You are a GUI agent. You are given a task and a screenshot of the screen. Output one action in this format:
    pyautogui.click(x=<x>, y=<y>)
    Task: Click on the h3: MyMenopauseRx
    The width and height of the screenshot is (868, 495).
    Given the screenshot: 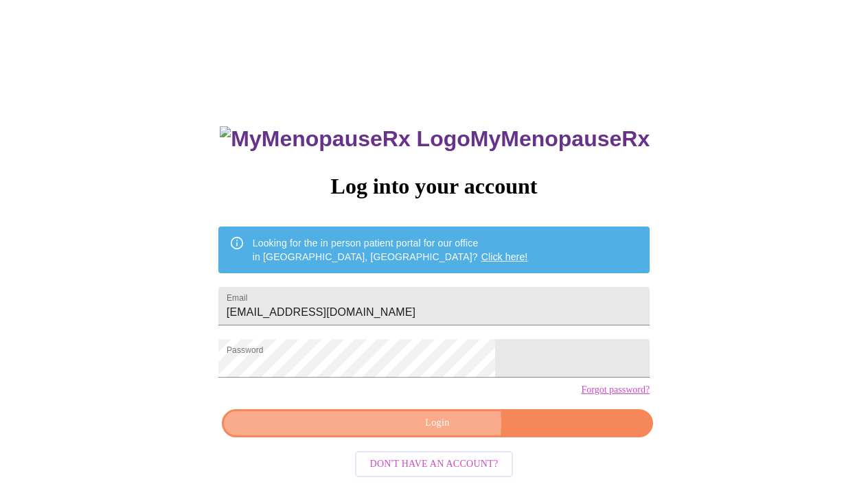 What is the action you would take?
    pyautogui.click(x=434, y=139)
    